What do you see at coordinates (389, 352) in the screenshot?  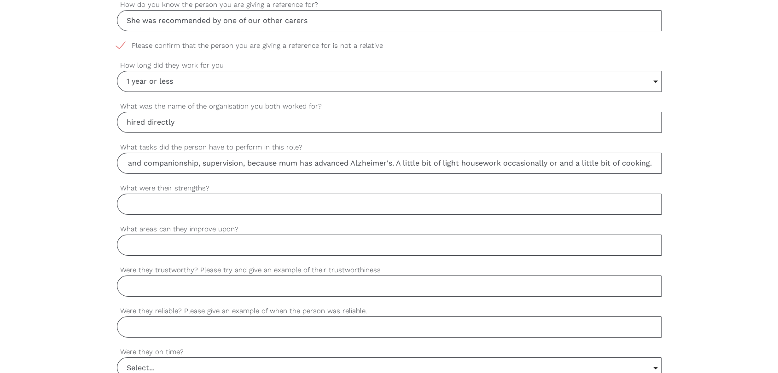 I see `label: Were they on time?` at bounding box center [389, 352].